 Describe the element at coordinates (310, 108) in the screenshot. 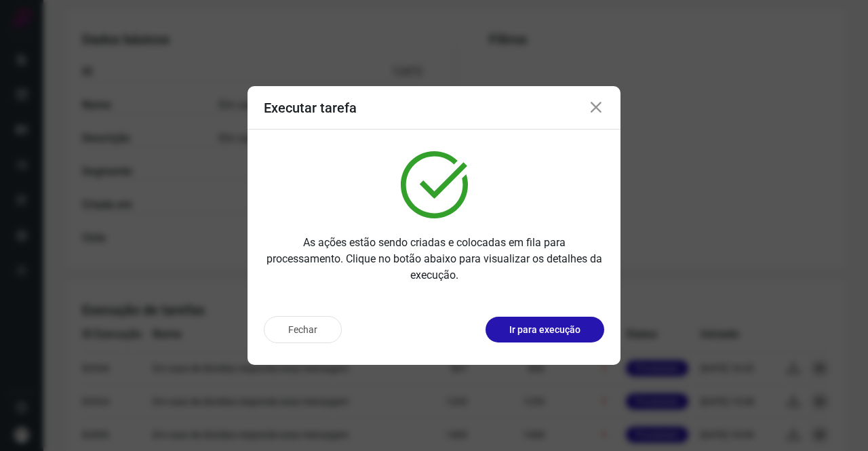

I see `h3: Executar tarefa` at that location.